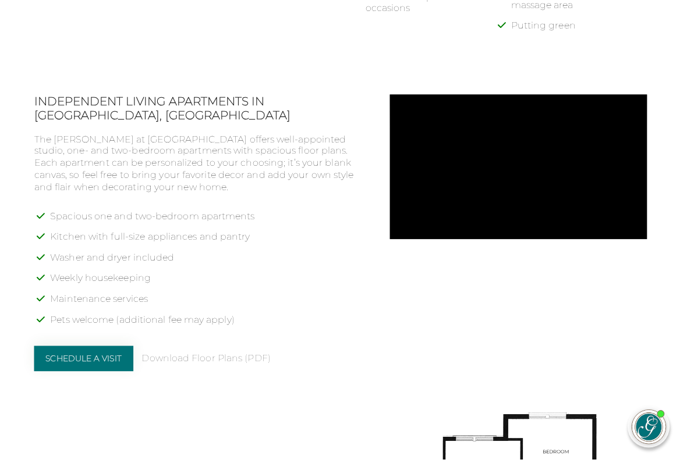 This screenshot has height=463, width=687. Describe the element at coordinates (212, 286) in the screenshot. I see `li: Weekly housekeeping` at that location.